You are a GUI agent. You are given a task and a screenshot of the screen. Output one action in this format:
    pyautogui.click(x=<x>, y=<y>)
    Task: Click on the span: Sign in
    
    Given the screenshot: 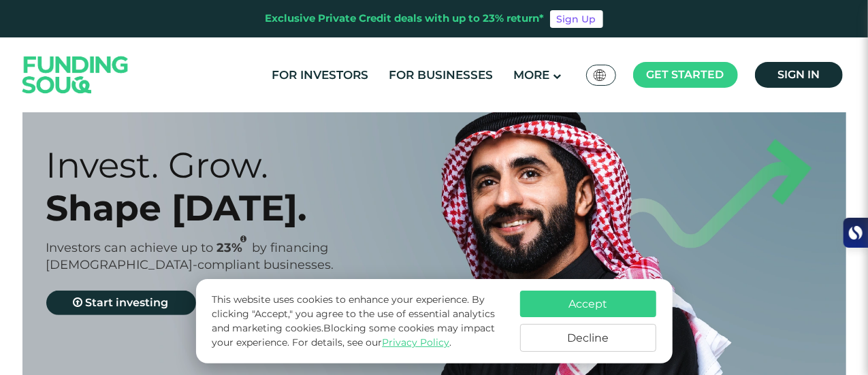 What is the action you would take?
    pyautogui.click(x=799, y=74)
    